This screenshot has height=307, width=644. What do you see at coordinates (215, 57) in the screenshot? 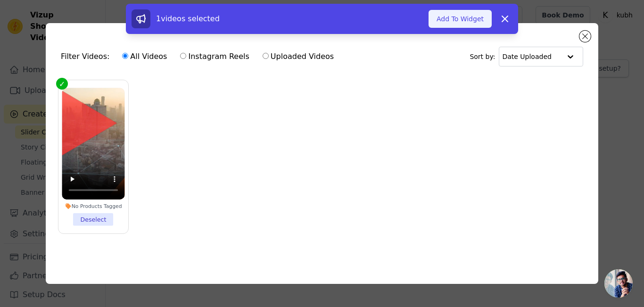
I see `label: Instagram Reels` at bounding box center [215, 57].